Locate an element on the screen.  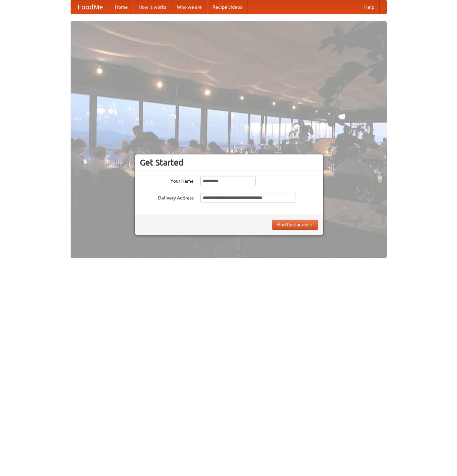
a: How it works is located at coordinates (152, 7).